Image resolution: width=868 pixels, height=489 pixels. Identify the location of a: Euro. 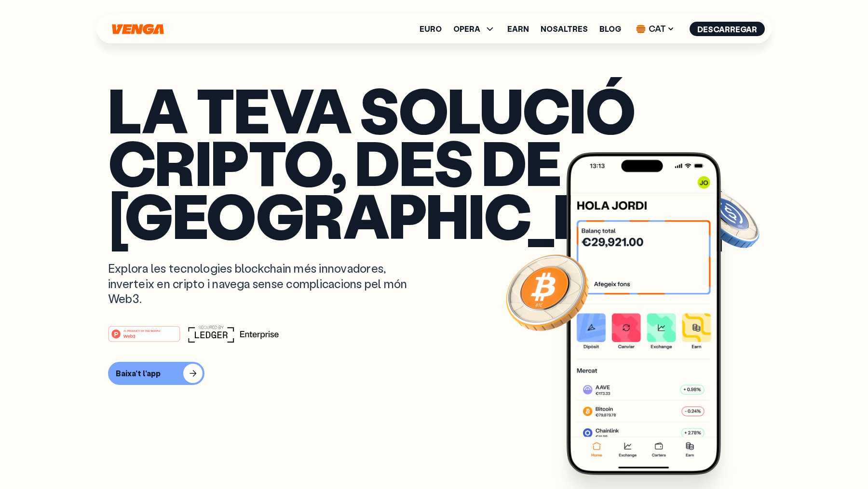
(430, 29).